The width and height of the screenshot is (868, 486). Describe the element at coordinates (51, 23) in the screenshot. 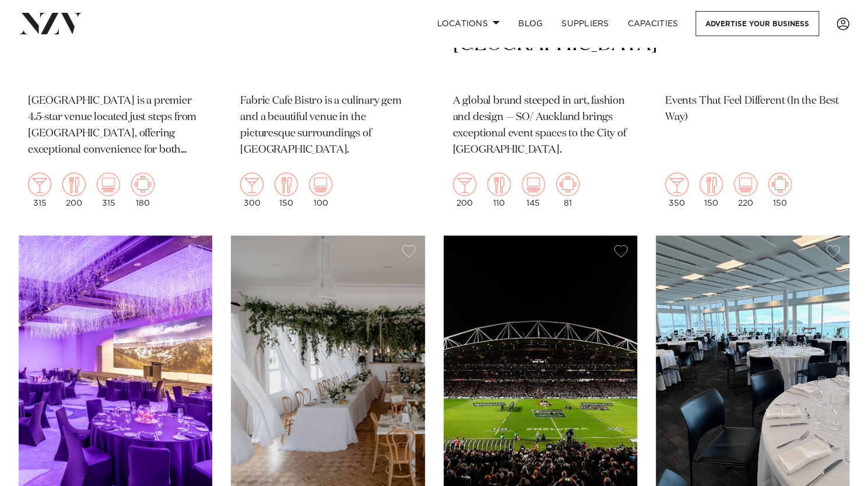

I see `img: nzv-logo.png` at that location.